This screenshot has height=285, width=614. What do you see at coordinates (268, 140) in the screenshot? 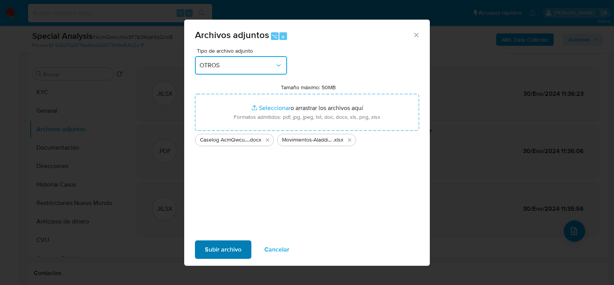
I see `button: Eliminar Caselog AcmQwcuWw3F7al36qe9qQnd8_2025_08_19_20_49_17.docx` at bounding box center [268, 140].